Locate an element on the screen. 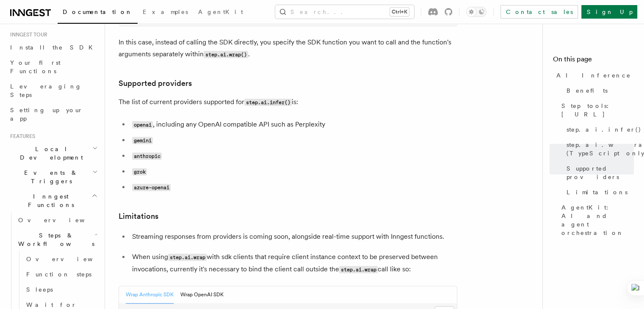 This screenshot has width=644, height=309. span: AgentKit is located at coordinates (221, 12).